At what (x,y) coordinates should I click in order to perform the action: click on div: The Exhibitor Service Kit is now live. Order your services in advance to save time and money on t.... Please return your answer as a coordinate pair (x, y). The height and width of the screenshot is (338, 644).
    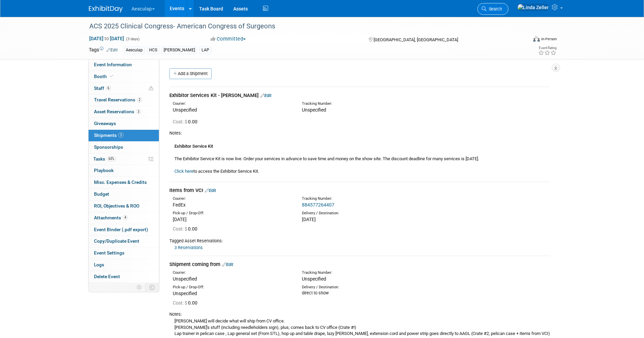
    Looking at the image, I should click on (360, 156).